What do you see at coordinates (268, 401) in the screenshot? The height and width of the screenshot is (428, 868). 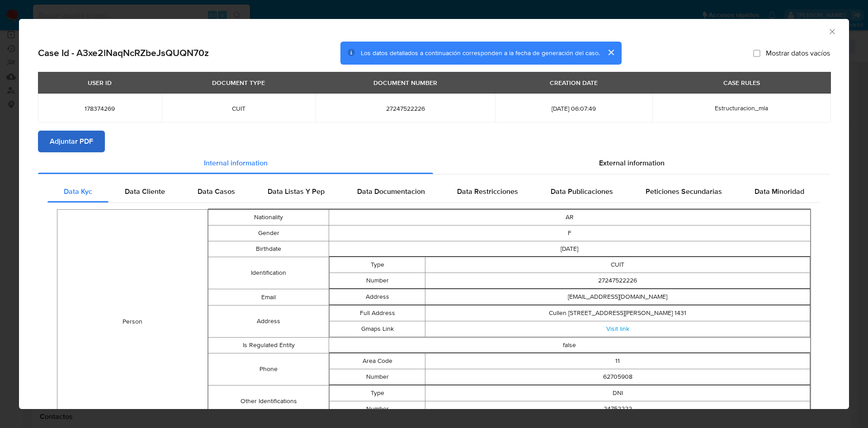 I see `td: Other Identifications` at bounding box center [268, 401].